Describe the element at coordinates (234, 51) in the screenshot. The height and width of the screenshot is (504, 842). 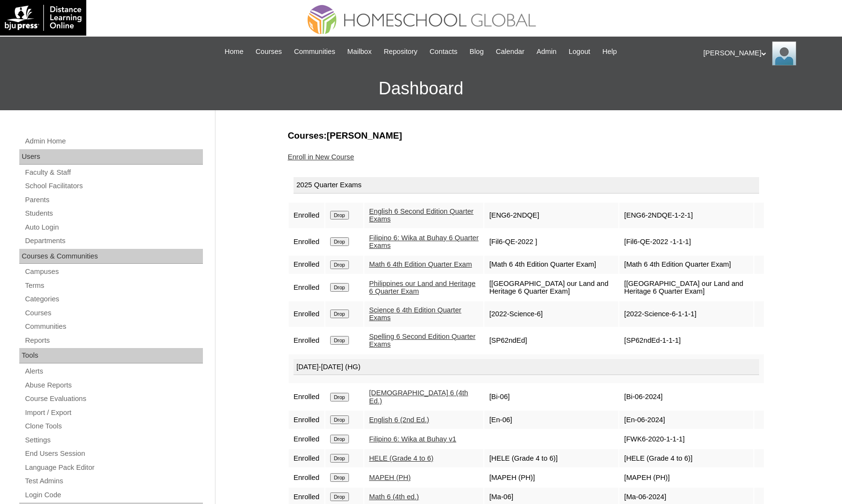
I see `a: Home` at that location.